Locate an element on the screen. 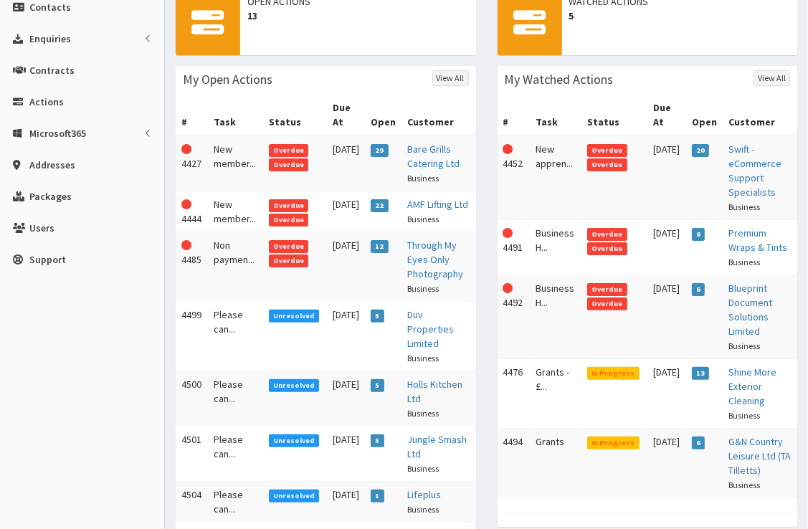  a: Holls Kitchen Ltd is located at coordinates (435, 392).